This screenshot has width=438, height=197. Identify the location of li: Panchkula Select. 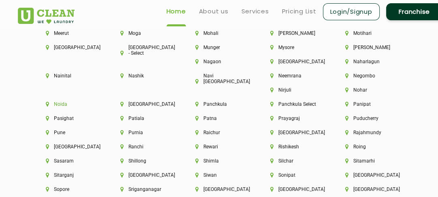
(294, 104).